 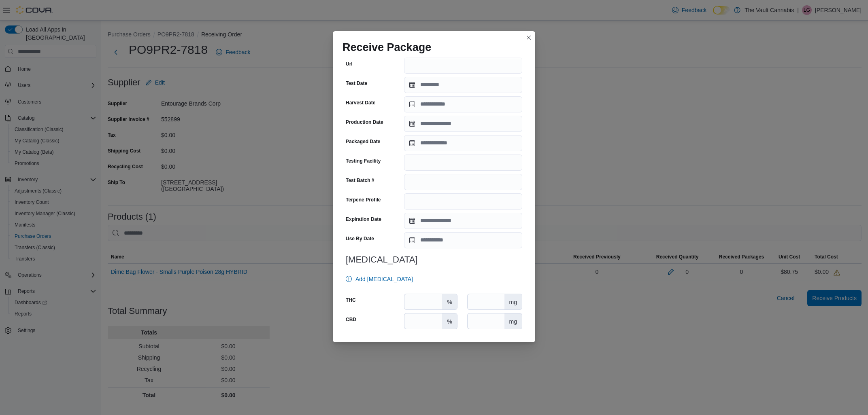 I want to click on label: Test Batch #, so click(x=360, y=180).